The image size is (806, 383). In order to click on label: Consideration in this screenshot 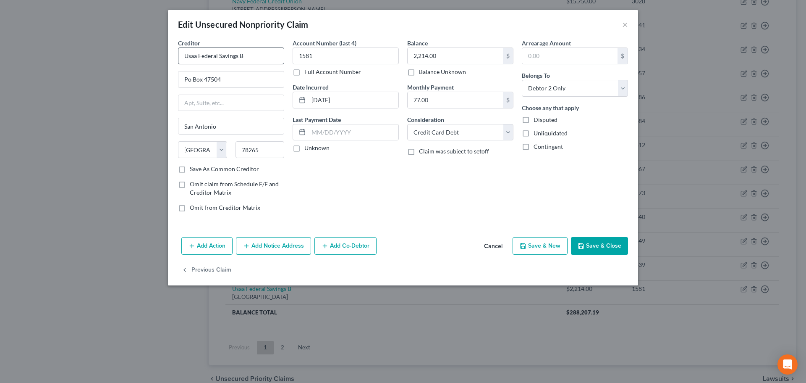, I will do `click(426, 119)`.